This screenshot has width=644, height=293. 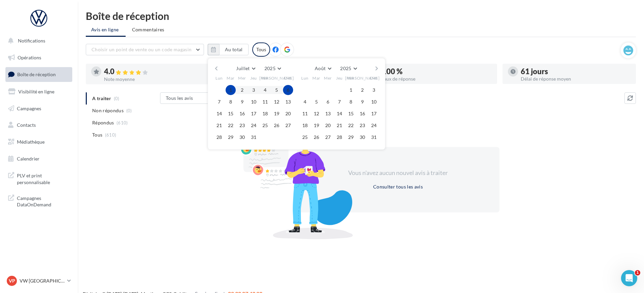 What do you see at coordinates (398, 187) in the screenshot?
I see `button: Consulter tous les avis` at bounding box center [398, 187].